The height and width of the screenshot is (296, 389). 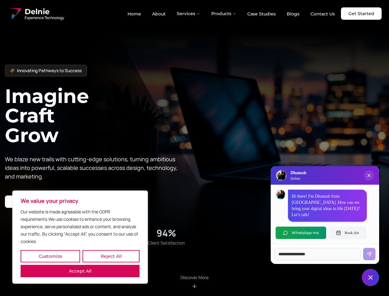 I want to click on button: Reject All, so click(x=111, y=256).